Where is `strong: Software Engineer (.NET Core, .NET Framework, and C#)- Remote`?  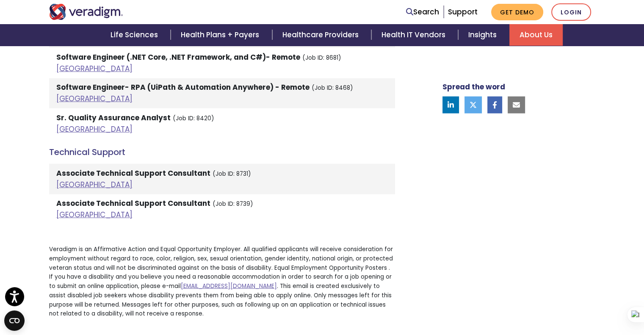
strong: Software Engineer (.NET Core, .NET Framework, and C#)- Remote is located at coordinates (178, 57).